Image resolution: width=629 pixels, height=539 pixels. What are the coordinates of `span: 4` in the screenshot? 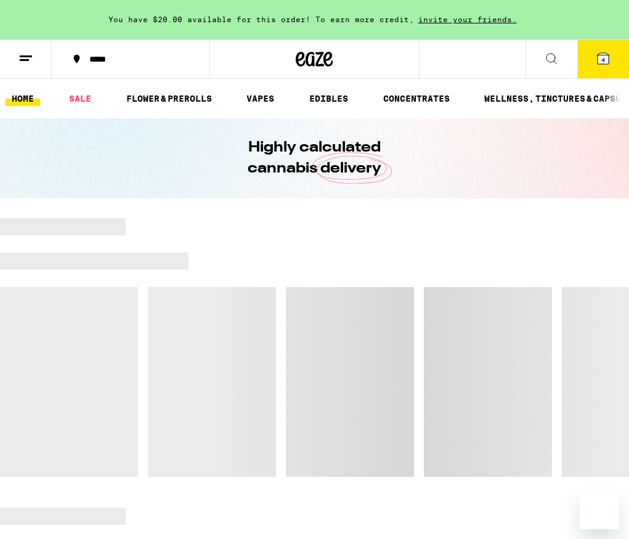 It's located at (603, 60).